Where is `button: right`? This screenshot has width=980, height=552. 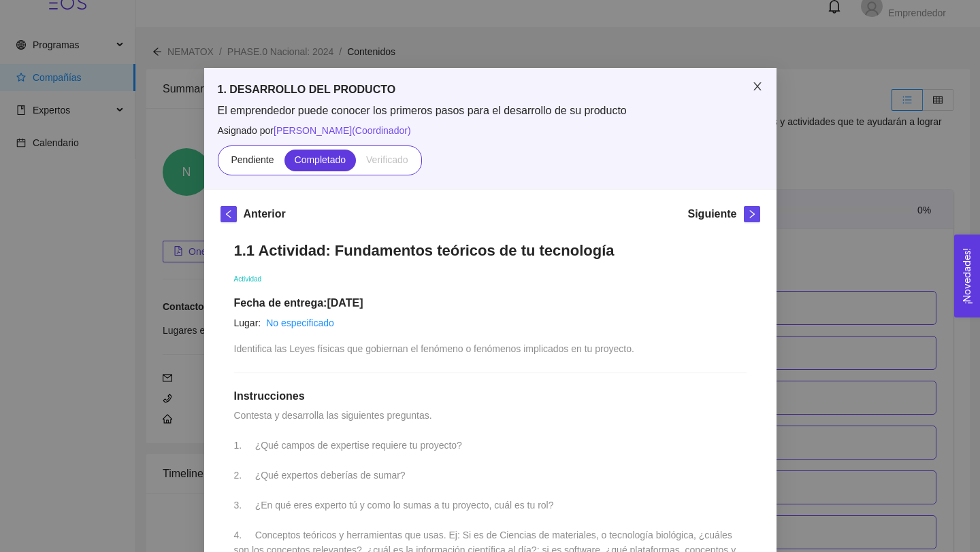 button: right is located at coordinates (752, 215).